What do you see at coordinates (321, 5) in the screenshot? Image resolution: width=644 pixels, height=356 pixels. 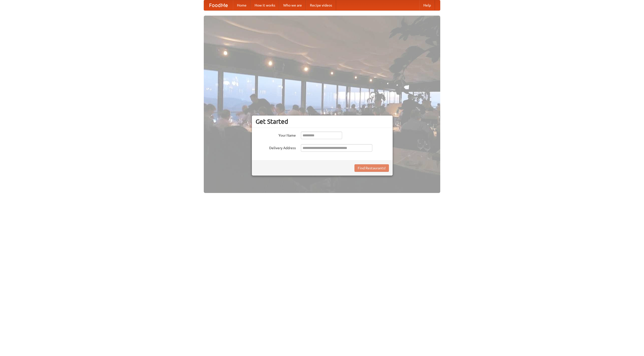 I see `a: Recipe videos` at bounding box center [321, 5].